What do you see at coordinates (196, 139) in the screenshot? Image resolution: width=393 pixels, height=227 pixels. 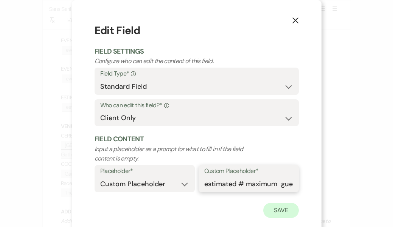 I see `h2: Field Content` at bounding box center [196, 139].